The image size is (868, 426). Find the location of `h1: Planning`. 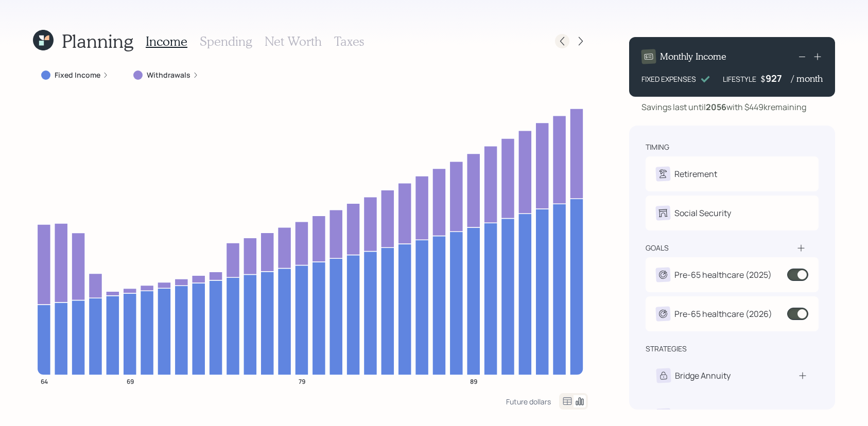

h1: Planning is located at coordinates (97, 41).